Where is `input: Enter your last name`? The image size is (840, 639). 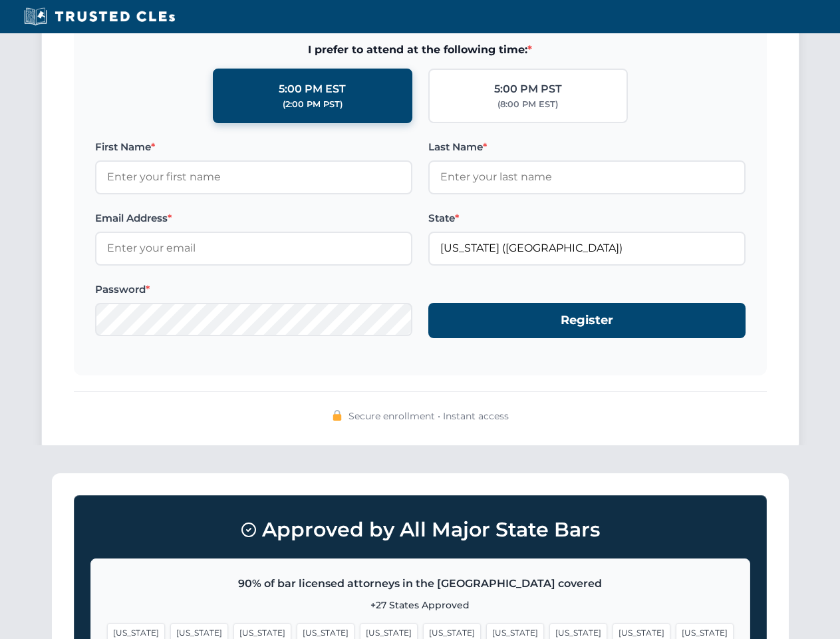
input: Enter your last name is located at coordinates (586, 177).